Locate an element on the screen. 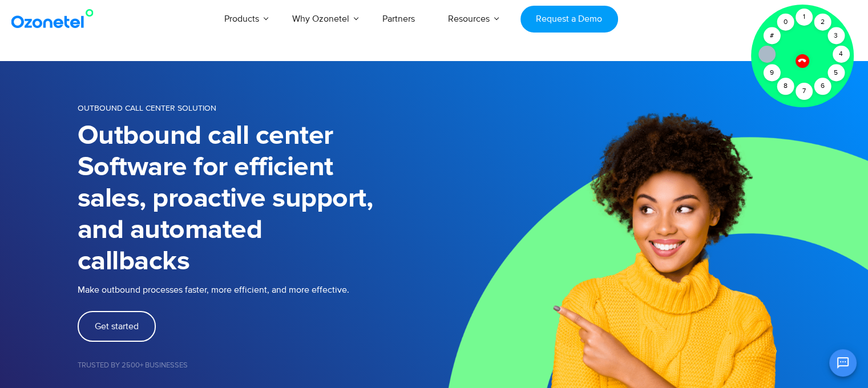  div: 9 is located at coordinates (771, 73).